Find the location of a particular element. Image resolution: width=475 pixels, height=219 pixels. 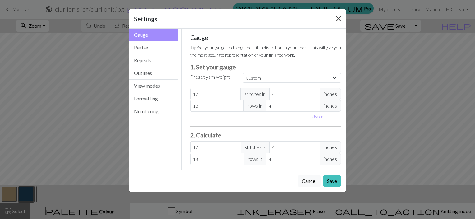

button: Outlines is located at coordinates (153, 73).